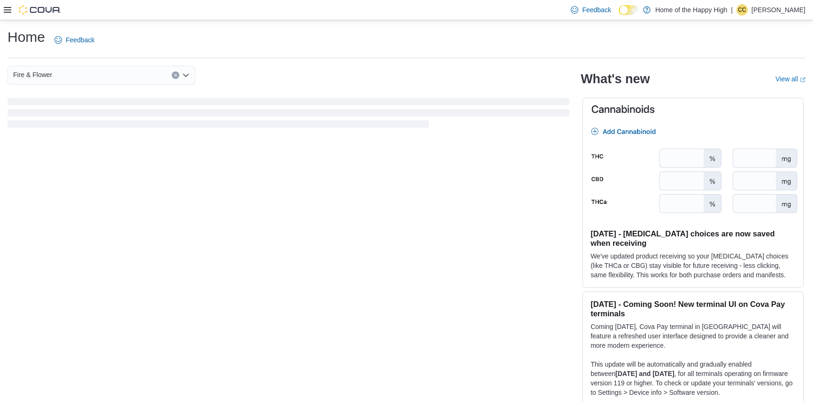 This screenshot has height=407, width=813. What do you see at coordinates (742, 10) in the screenshot?
I see `div: Curtis Campbell` at bounding box center [742, 10].